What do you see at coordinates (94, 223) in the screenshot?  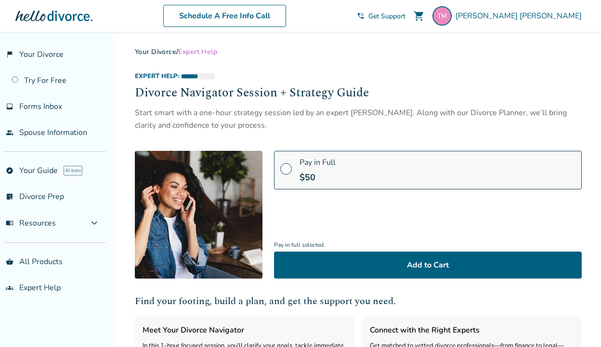 I see `span: expand_more` at bounding box center [94, 223].